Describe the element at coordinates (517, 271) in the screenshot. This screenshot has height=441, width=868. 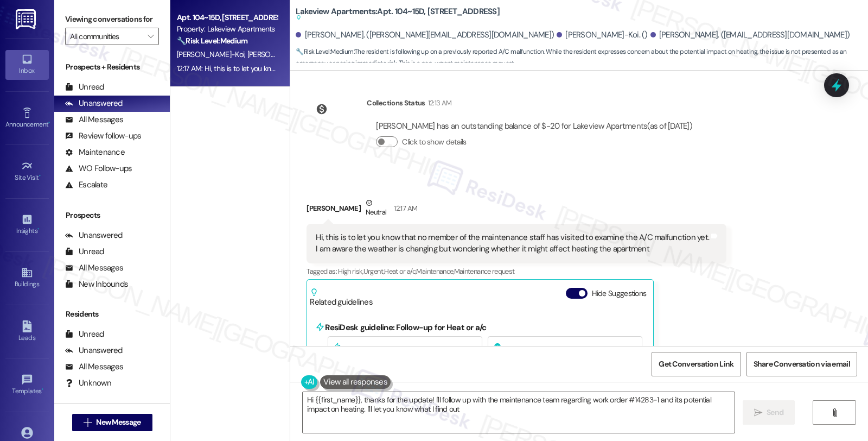
I see `div: Tagged as:` at that location.